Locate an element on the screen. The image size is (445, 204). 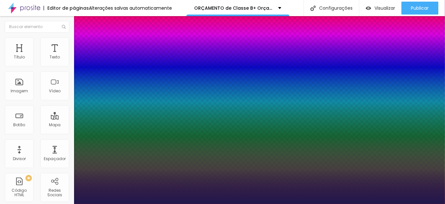
div: Código HTML is located at coordinates (19, 192).